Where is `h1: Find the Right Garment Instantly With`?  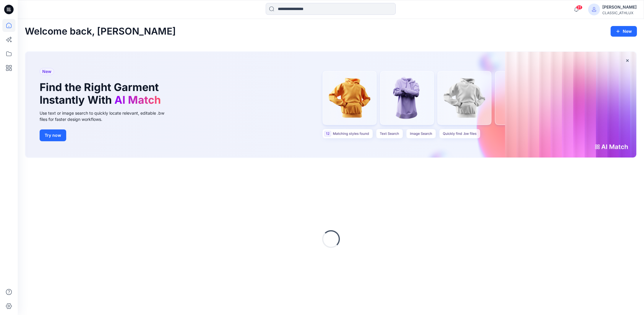 h1: Find the Right Garment Instantly With is located at coordinates (101, 94).